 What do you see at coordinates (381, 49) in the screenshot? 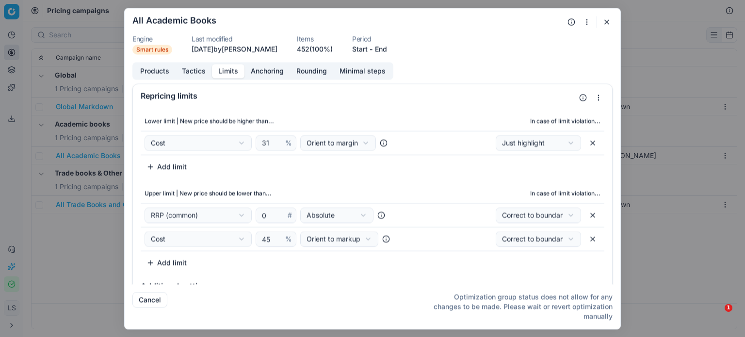
I see `button: End` at bounding box center [381, 49].